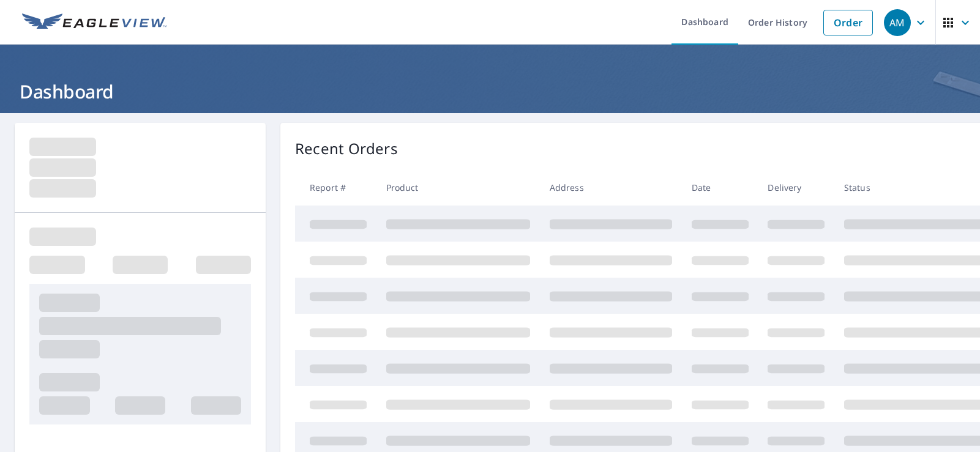  What do you see at coordinates (848, 23) in the screenshot?
I see `a: Order` at bounding box center [848, 23].